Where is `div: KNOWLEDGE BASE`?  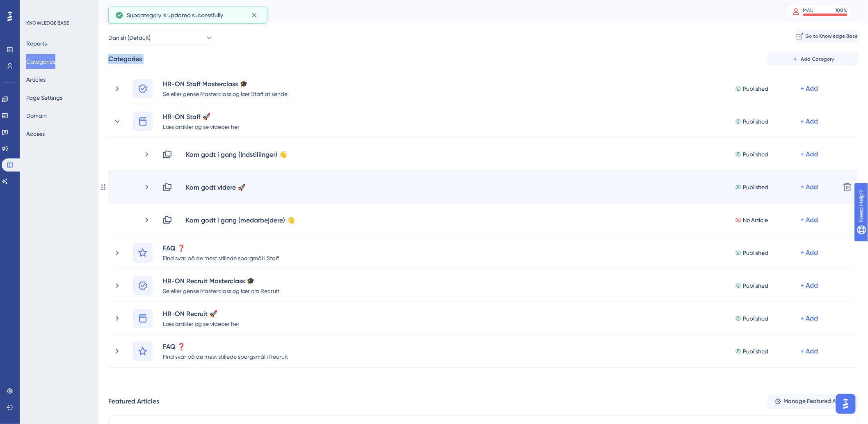 div: KNOWLEDGE BASE is located at coordinates (47, 23).